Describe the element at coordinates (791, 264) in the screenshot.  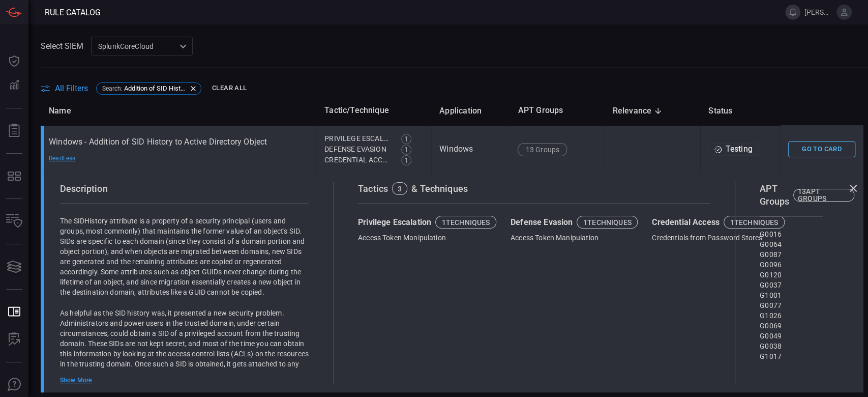
I see `div: G0096` at that location.